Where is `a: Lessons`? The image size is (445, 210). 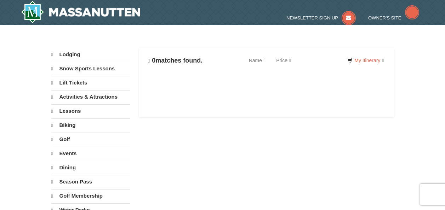 a: Lessons is located at coordinates (91, 111).